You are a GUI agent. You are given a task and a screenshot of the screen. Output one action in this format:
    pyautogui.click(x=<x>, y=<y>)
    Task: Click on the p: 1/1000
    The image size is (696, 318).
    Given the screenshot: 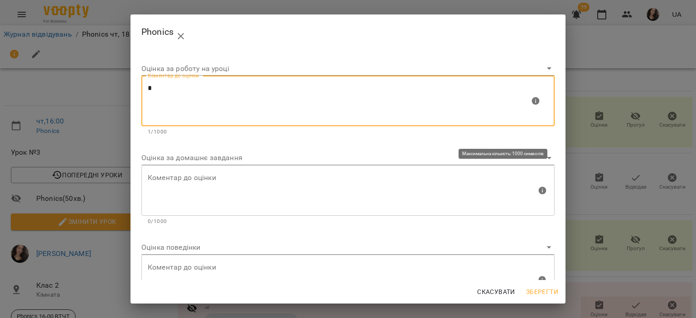 What is the action you would take?
    pyautogui.click(x=348, y=132)
    